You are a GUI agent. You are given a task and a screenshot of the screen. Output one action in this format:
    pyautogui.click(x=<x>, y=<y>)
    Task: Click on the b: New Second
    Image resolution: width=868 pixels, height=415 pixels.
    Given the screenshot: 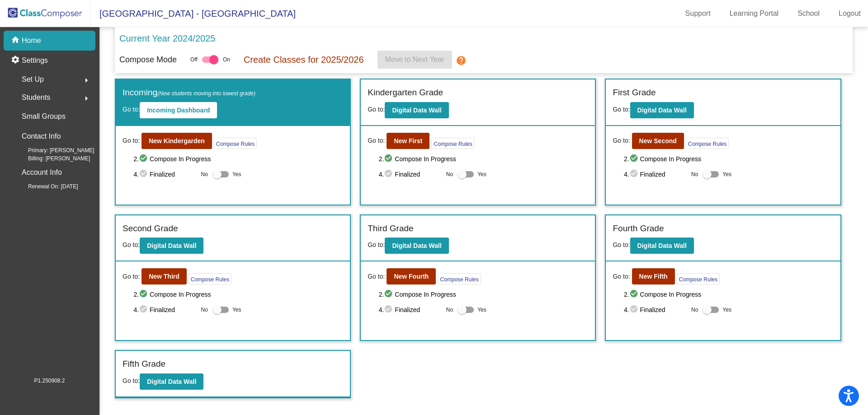 What is the action you would take?
    pyautogui.click(x=658, y=141)
    